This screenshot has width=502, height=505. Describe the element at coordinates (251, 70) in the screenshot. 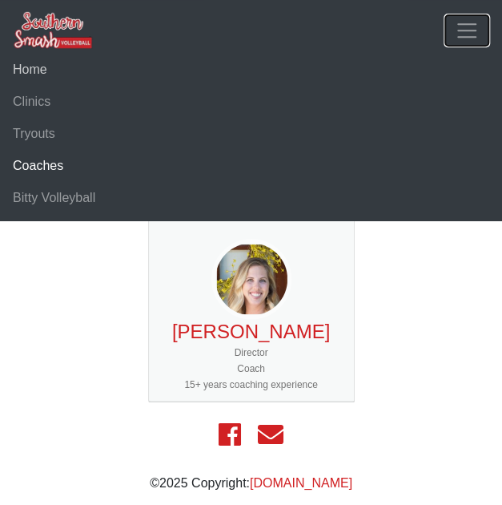

I see `a: Home` at that location.